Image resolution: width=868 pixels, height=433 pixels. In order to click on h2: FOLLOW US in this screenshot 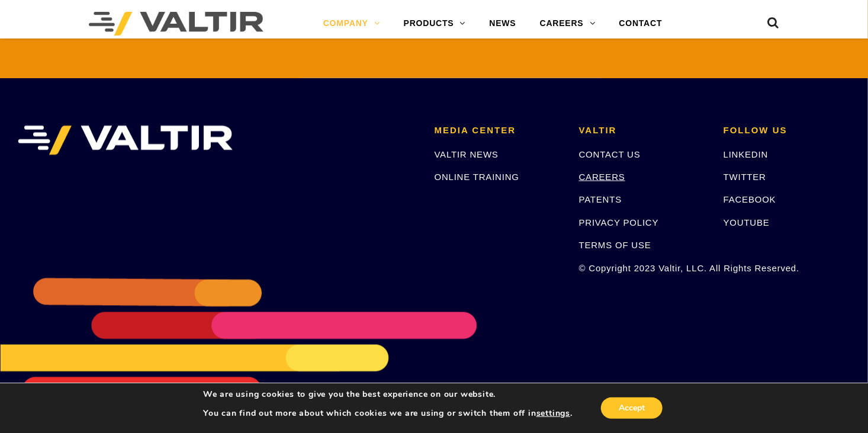, I will do `click(787, 130)`.